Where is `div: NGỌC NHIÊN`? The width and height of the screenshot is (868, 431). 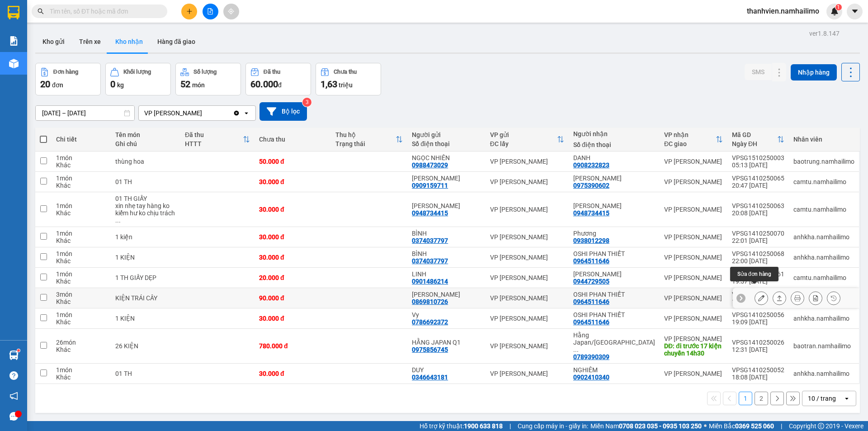 div: NGỌC NHIÊN is located at coordinates (446, 158).